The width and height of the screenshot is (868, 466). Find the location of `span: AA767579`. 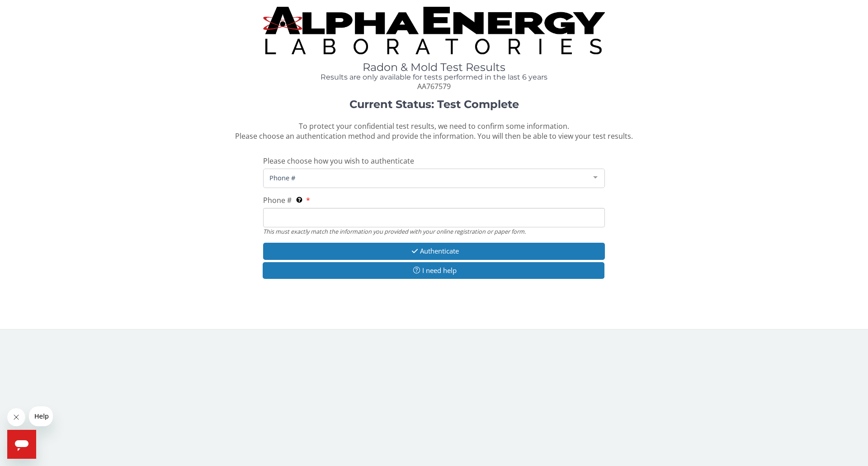

span: AA767579 is located at coordinates (434, 86).